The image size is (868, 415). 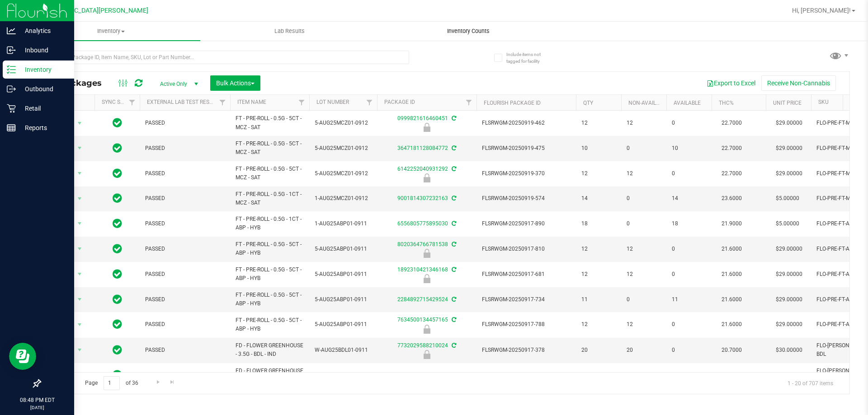 What do you see at coordinates (270, 174) in the screenshot?
I see `span: FT - PRE-ROLL - 0.5G - 5CT - MCZ - SAT` at bounding box center [270, 174].